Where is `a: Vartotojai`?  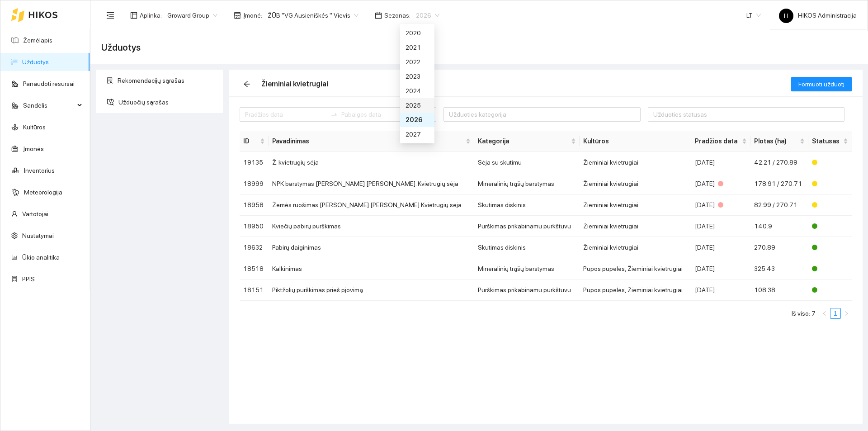 a: Vartotojai is located at coordinates (35, 214).